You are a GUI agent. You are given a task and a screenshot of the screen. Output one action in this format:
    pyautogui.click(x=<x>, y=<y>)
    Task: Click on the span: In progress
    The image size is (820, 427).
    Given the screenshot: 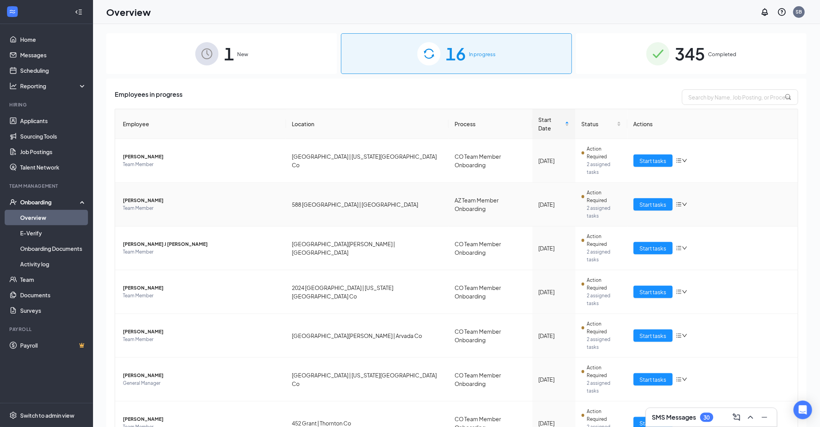 What is the action you would take?
    pyautogui.click(x=482, y=54)
    